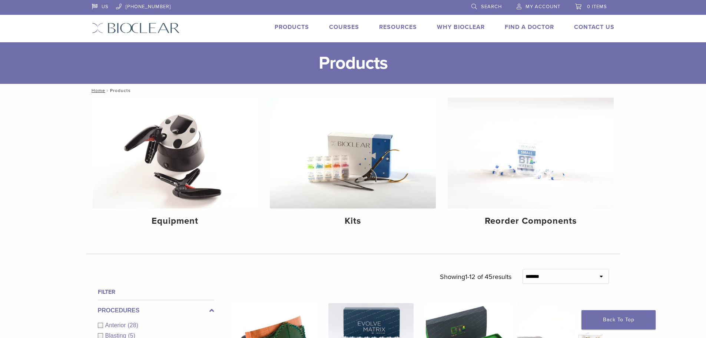 The image size is (706, 338). I want to click on a: Contact Us, so click(594, 27).